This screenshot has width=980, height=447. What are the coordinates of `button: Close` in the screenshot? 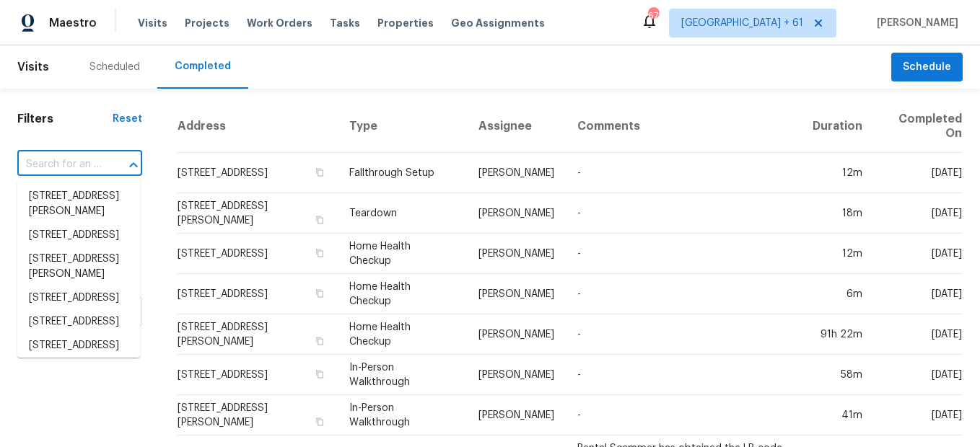 It's located at (134, 165).